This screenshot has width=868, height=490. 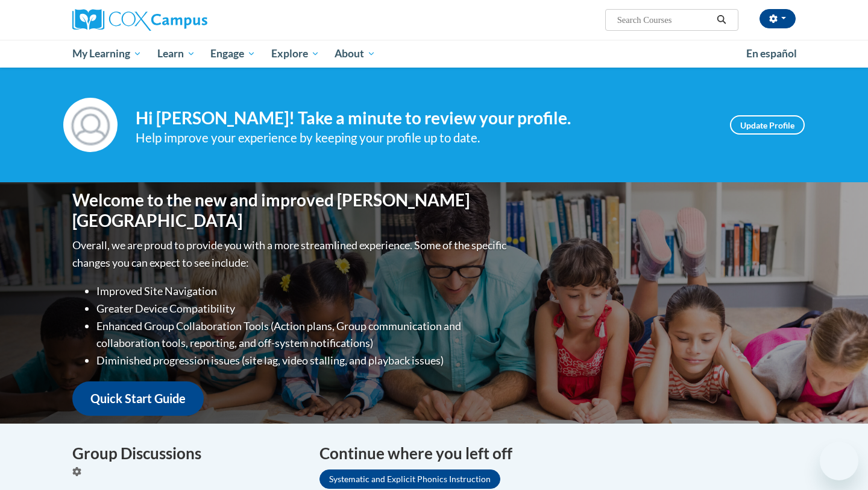 What do you see at coordinates (291, 254) in the screenshot?
I see `p: Overall, we are proud to provide you with a more streamlined experience. Some of the specific cha...` at bounding box center [291, 254].